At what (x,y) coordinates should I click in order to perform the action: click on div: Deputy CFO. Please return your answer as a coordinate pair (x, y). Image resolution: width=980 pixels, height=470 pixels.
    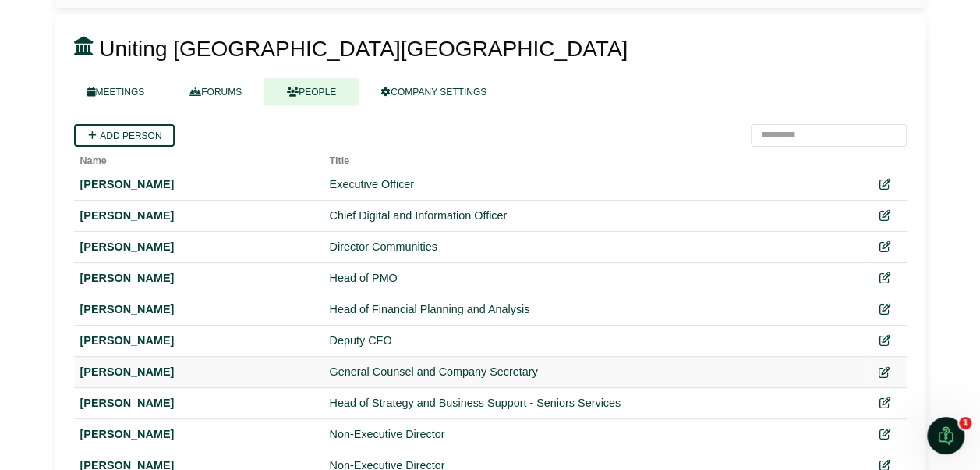
    Looking at the image, I should click on (593, 340).